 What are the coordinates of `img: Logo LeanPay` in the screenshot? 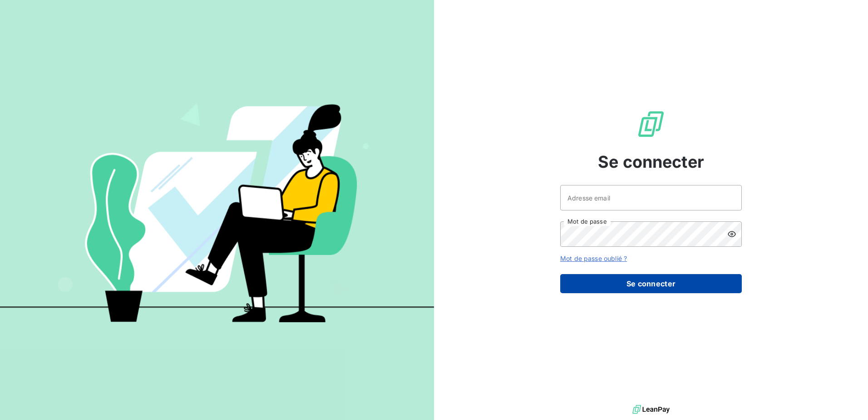 It's located at (651, 124).